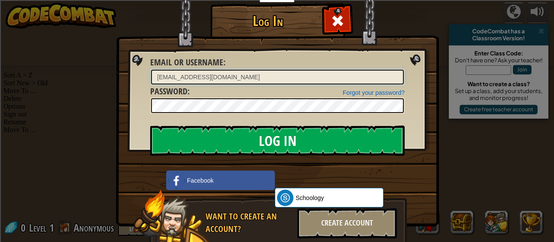 This screenshot has width=554, height=242. I want to click on img: facebook_small.png, so click(177, 181).